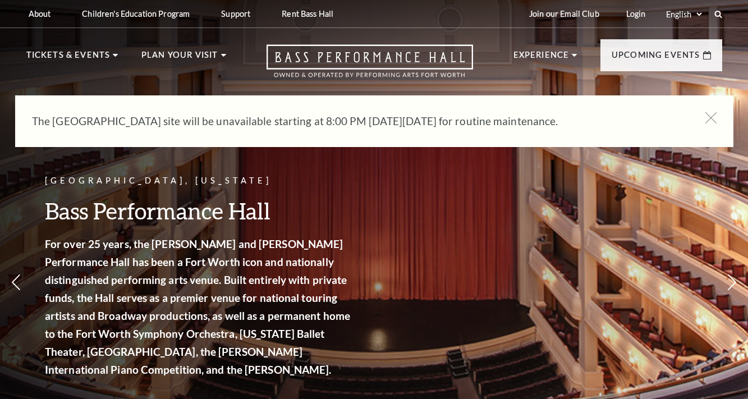 The image size is (748, 399). Describe the element at coordinates (308, 13) in the screenshot. I see `p: Rent Bass Hall` at that location.